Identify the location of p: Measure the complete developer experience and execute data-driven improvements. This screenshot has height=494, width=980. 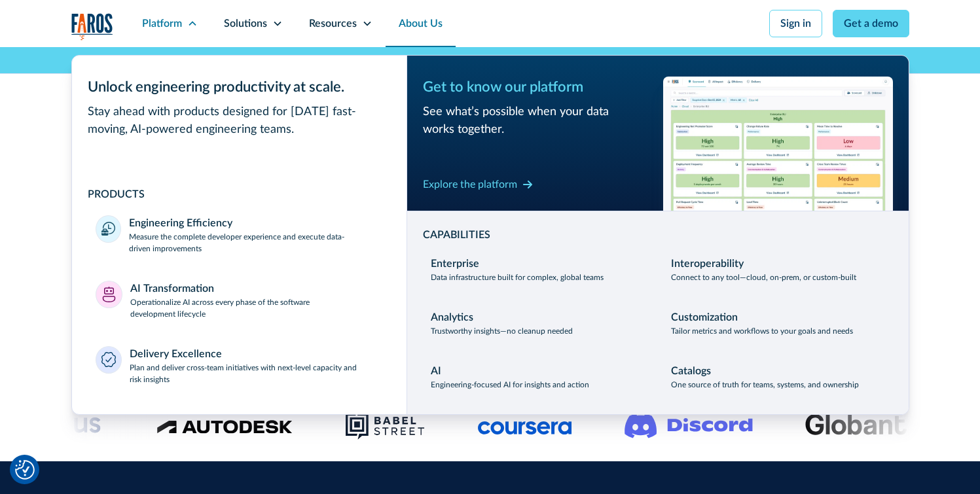
(256, 242).